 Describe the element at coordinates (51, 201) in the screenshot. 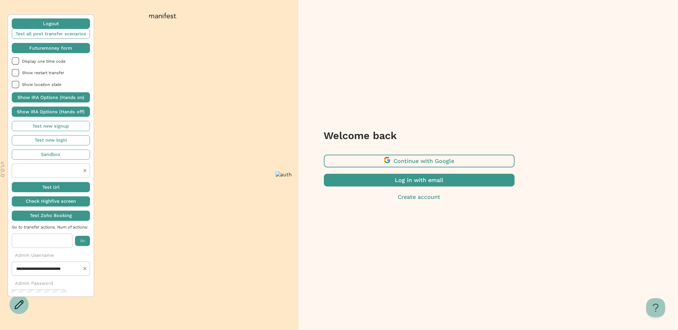

I see `button: Check Highfive screen` at that location.